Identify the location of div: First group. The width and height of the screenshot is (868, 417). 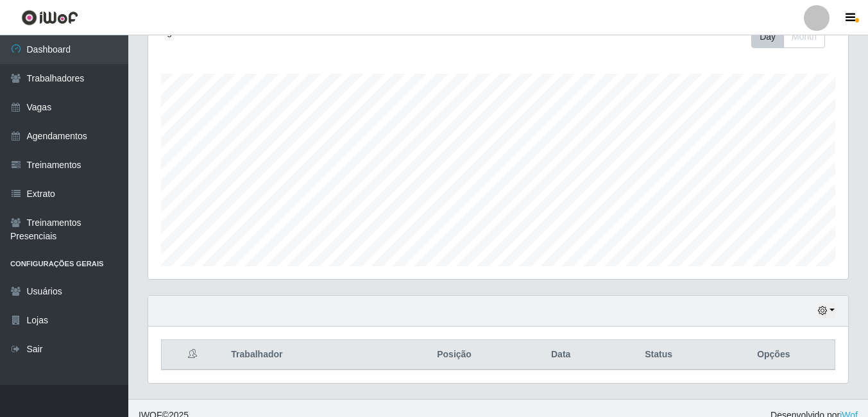
(788, 36).